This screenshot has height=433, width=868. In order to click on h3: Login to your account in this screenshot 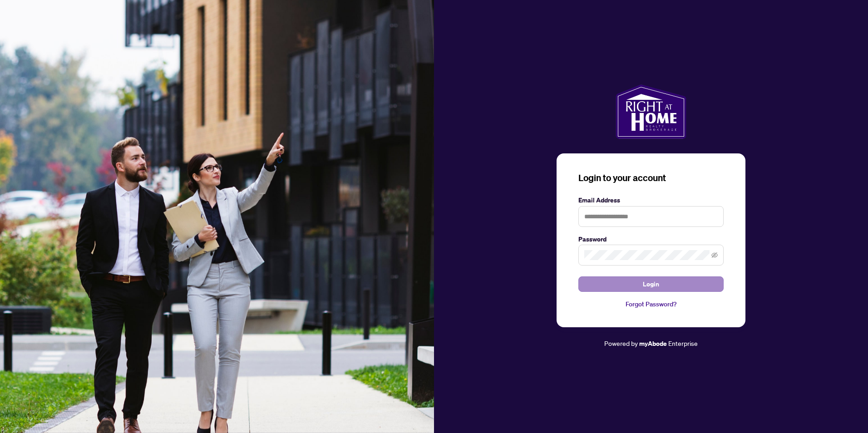, I will do `click(651, 178)`.